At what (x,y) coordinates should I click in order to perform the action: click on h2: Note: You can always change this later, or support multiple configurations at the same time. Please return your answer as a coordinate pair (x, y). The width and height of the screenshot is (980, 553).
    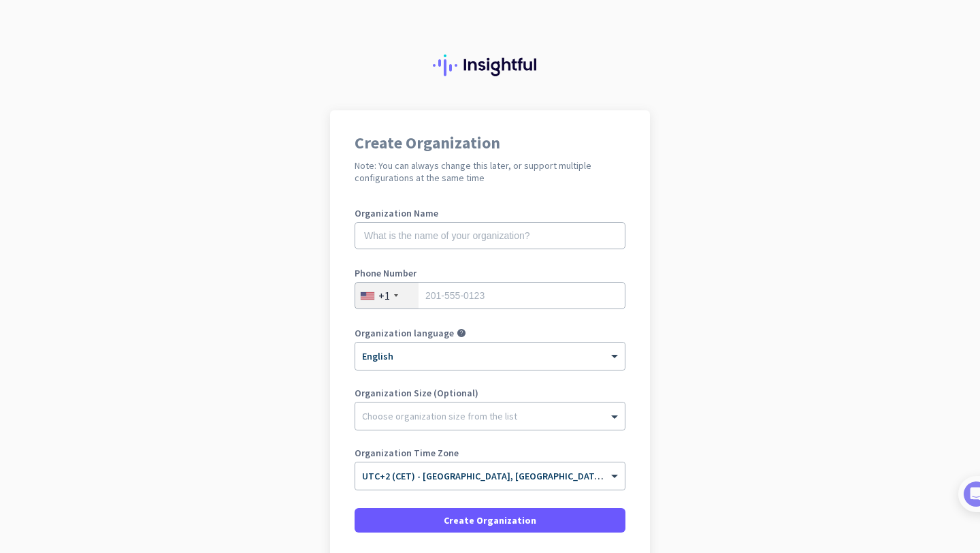
    Looking at the image, I should click on (490, 172).